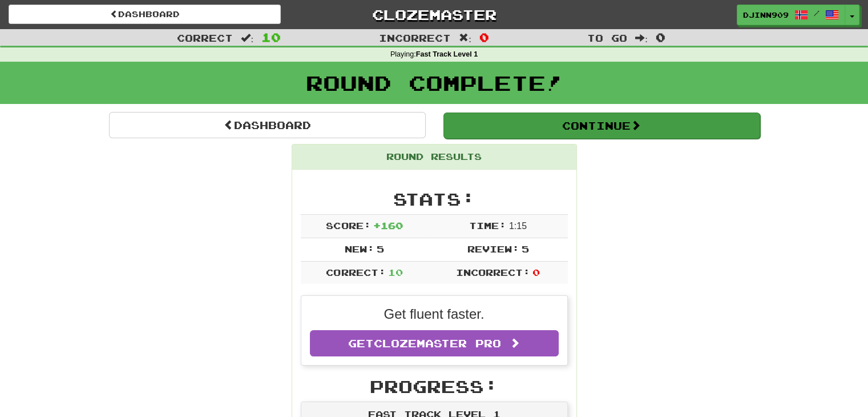  What do you see at coordinates (517, 226) in the screenshot?
I see `span: 1 : 15` at bounding box center [517, 226].